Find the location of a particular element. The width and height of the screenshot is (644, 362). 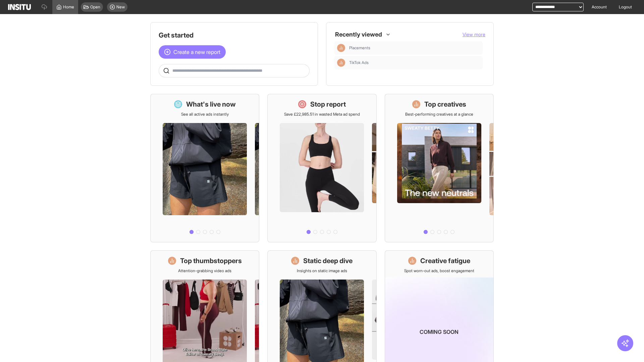

h1: Top creatives is located at coordinates (445, 104).